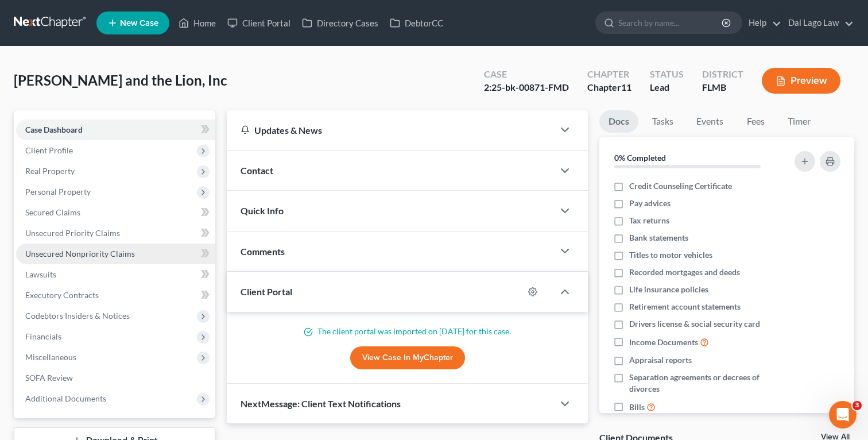 The width and height of the screenshot is (868, 440). What do you see at coordinates (115, 254) in the screenshot?
I see `a: Unsecured Nonpriority Claims` at bounding box center [115, 254].